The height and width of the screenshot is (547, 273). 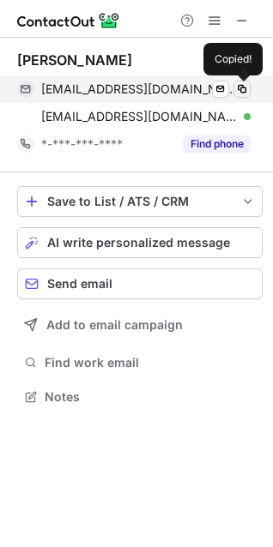 What do you see at coordinates (150, 397) in the screenshot?
I see `span: Notes` at bounding box center [150, 397].